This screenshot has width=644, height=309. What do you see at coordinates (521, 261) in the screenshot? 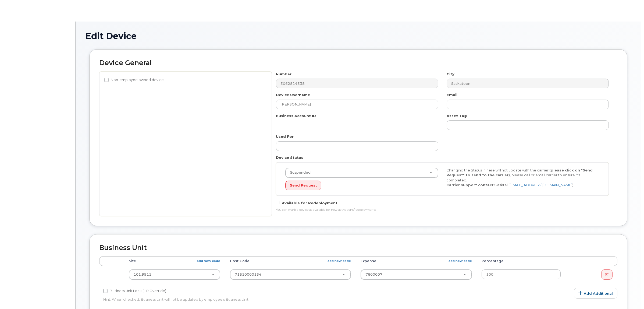
I see `th: Percentage` at bounding box center [521, 261].